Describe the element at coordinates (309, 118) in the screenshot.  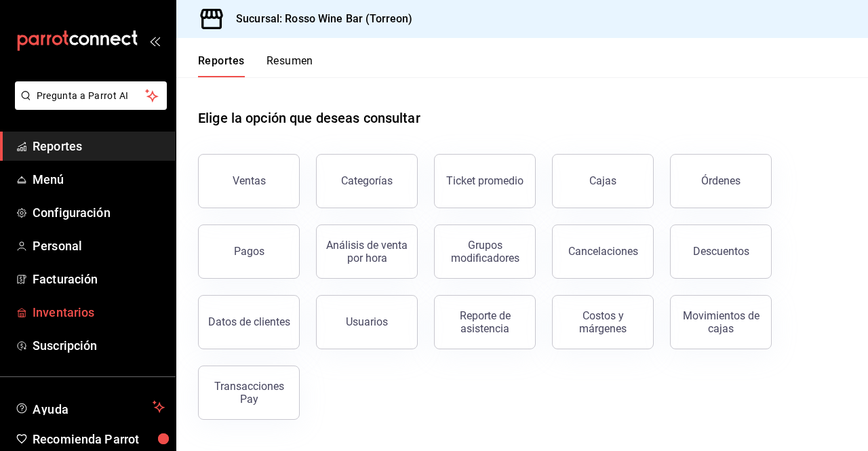
I see `h1: Elige la opción que deseas consultar` at that location.